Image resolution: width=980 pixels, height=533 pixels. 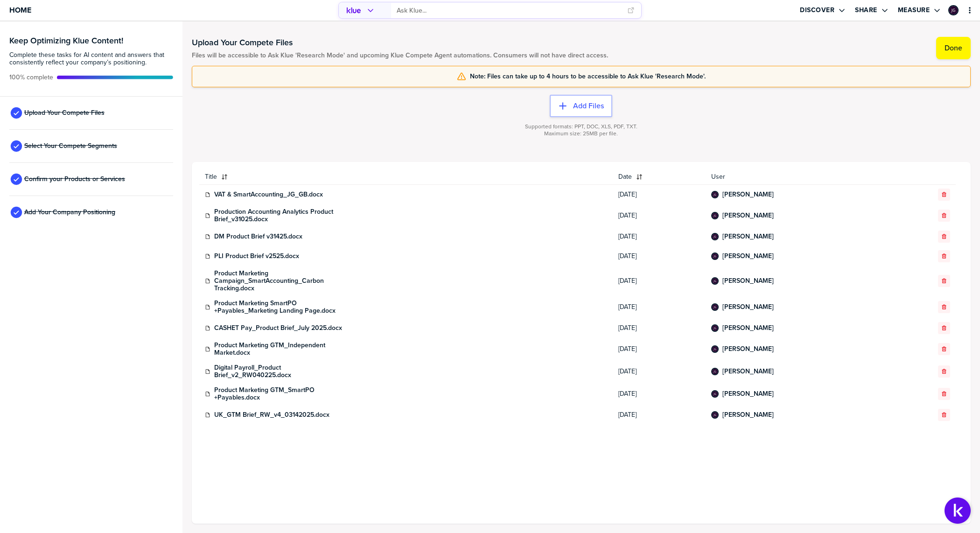 What do you see at coordinates (284, 216) in the screenshot?
I see `a: Production Accounting Analytics Product Brief_v31025.docx` at bounding box center [284, 216].